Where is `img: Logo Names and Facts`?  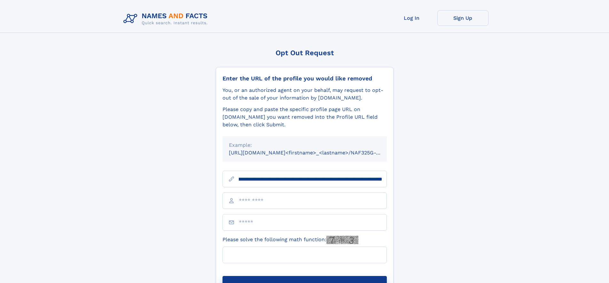
img: Logo Names and Facts is located at coordinates (167, 19).